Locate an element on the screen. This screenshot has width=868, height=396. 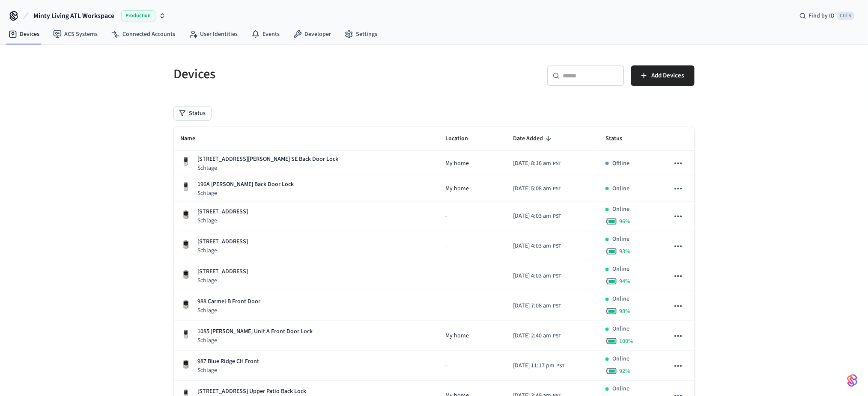
span: Ctrl K is located at coordinates (845, 16).